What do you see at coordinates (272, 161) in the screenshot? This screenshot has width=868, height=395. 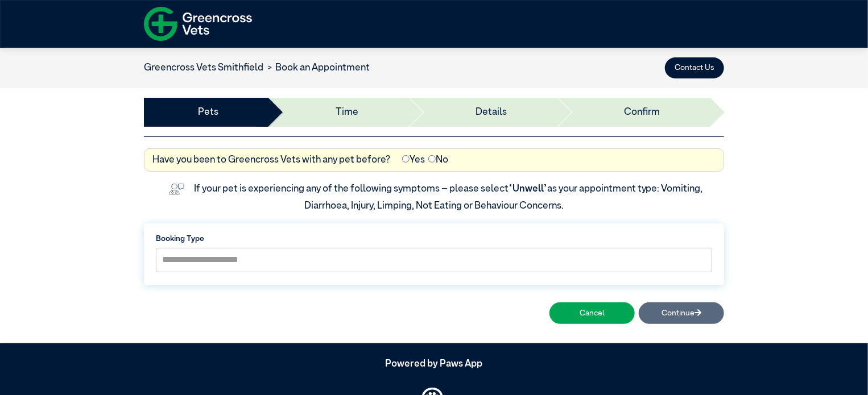 I see `label: Have you been to Greencross Vets with any pet before?` at bounding box center [272, 161].